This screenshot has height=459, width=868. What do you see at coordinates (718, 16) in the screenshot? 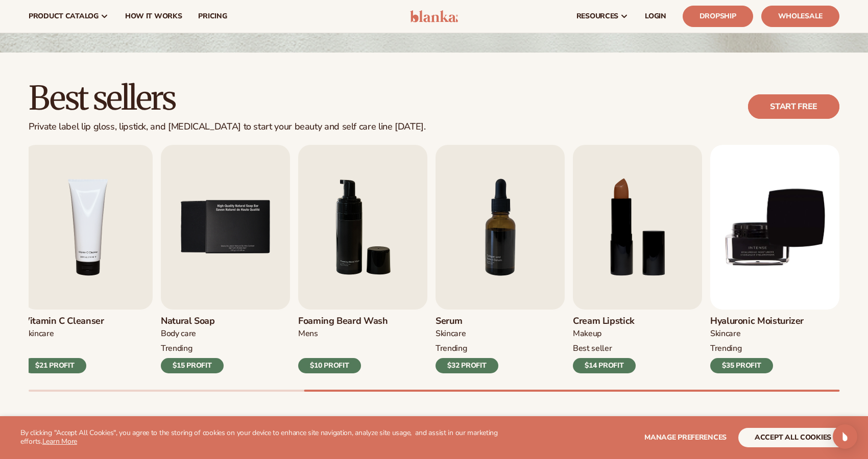
I see `a: Dropship` at bounding box center [718, 16].